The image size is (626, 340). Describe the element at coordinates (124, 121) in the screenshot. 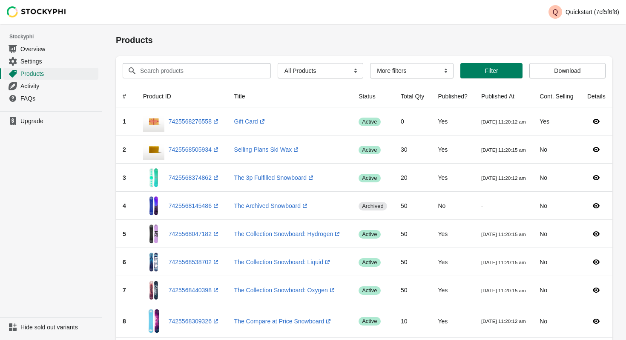

I see `span: 1` at that location.